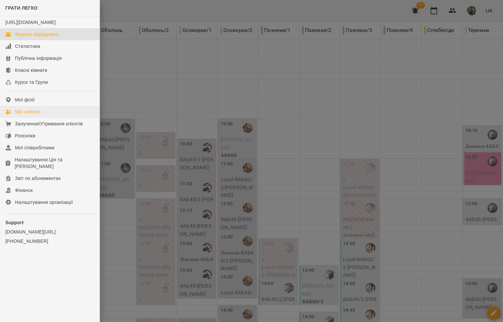 This screenshot has width=503, height=322. I want to click on span: ГРАТИ ЛЕГКО, so click(21, 8).